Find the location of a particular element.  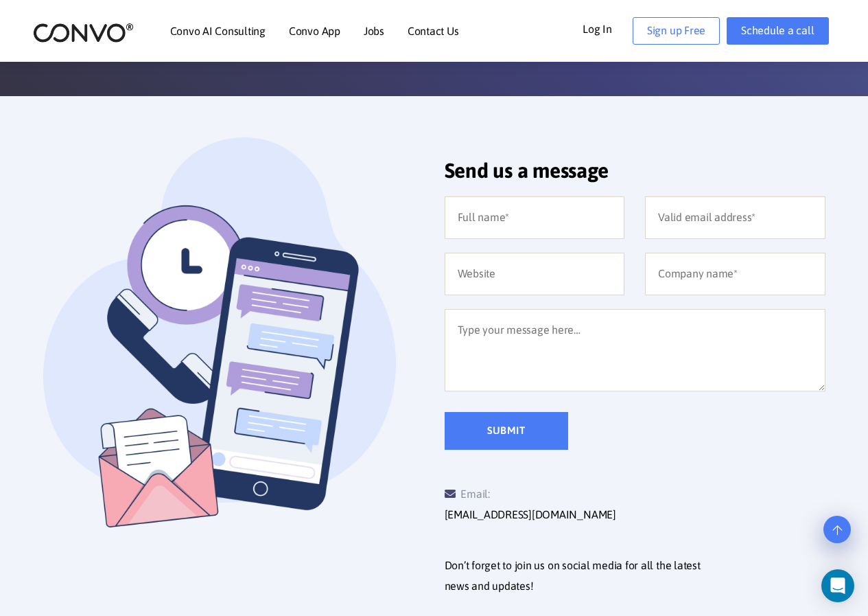

a: Convo AI Consulting is located at coordinates (217, 31).